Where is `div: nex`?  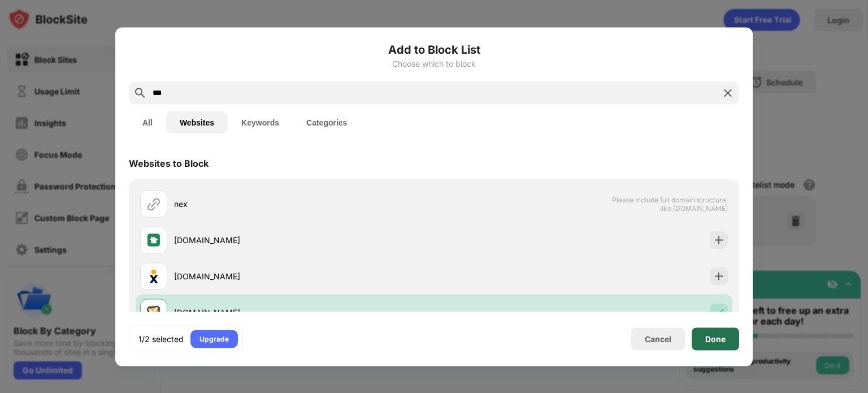
div: nex is located at coordinates (304, 204).